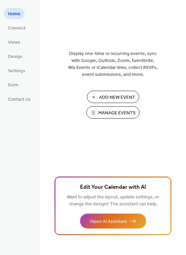  What do you see at coordinates (14, 14) in the screenshot?
I see `span: Home` at bounding box center [14, 14].